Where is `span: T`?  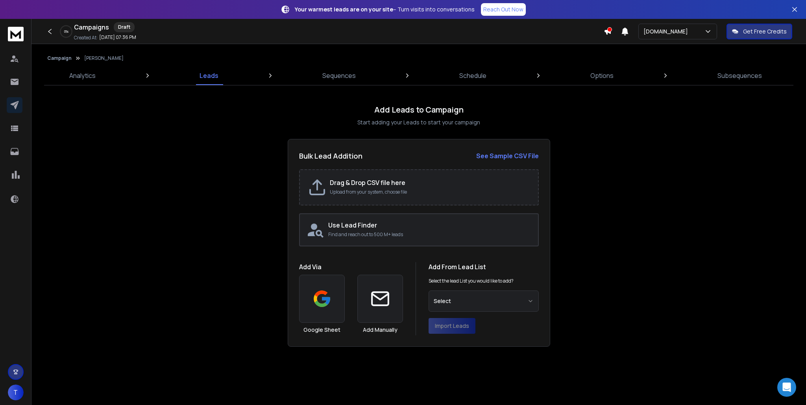
span: T is located at coordinates (16, 392).